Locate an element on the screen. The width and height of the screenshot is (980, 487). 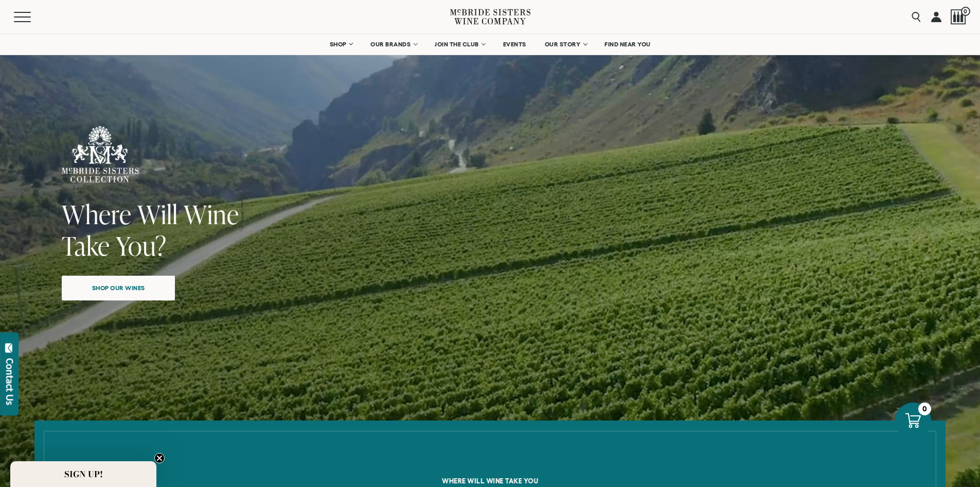
span: JOIN THE CLUB is located at coordinates (457, 44).